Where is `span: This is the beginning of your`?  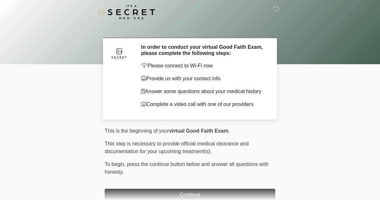
span: This is the beginning of your is located at coordinates (137, 131).